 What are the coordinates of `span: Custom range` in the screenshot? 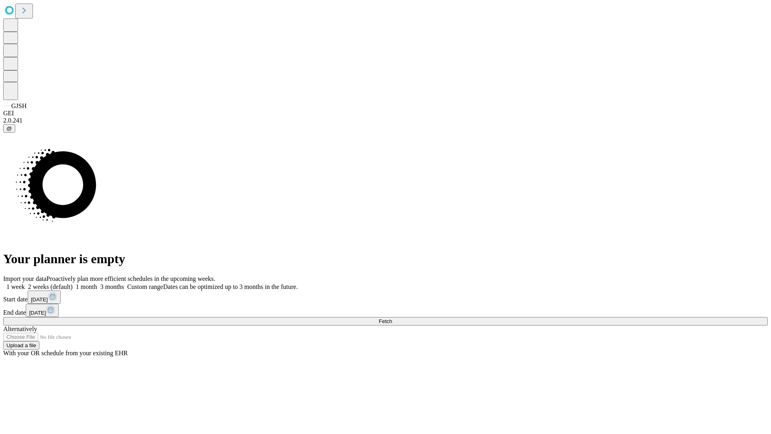 It's located at (145, 286).